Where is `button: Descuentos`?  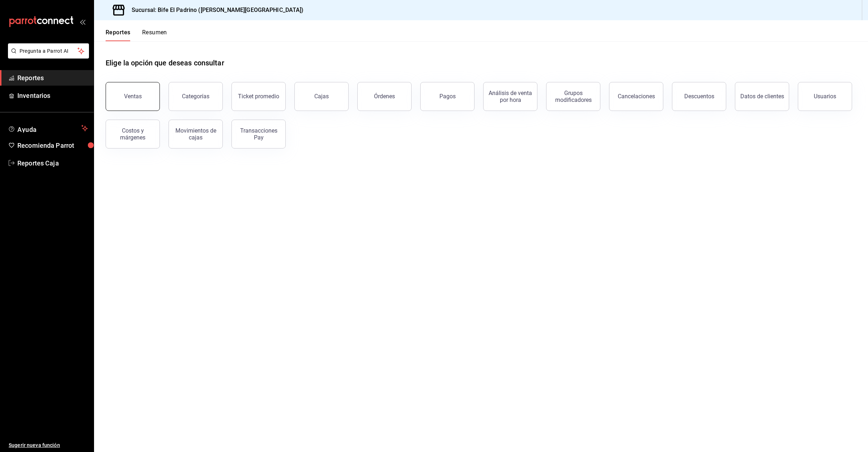
button: Descuentos is located at coordinates (699, 97).